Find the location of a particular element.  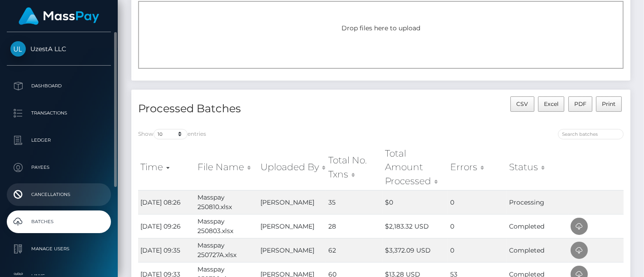

button: Excel is located at coordinates (551, 104).